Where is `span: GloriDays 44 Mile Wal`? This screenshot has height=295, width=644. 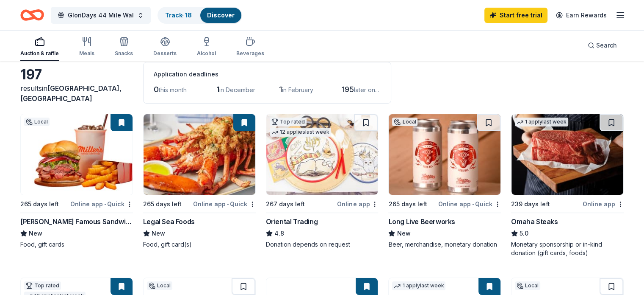 span: GloriDays 44 Mile Wal is located at coordinates (101, 15).